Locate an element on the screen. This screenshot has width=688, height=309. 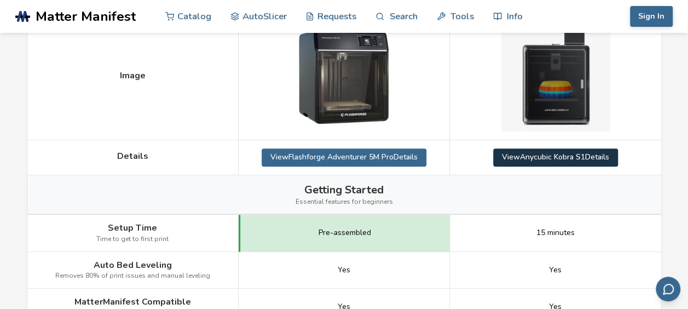
span: 15 minutes is located at coordinates (555, 233).